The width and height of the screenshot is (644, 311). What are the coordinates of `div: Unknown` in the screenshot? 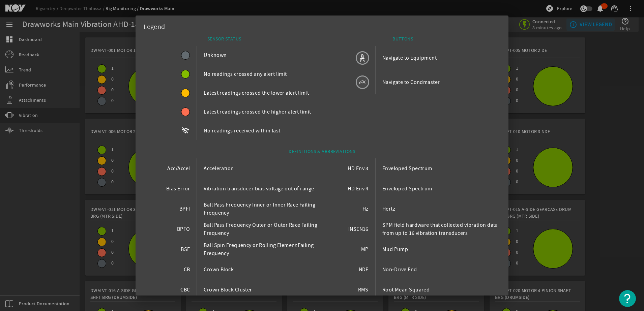 It's located at (263, 55).